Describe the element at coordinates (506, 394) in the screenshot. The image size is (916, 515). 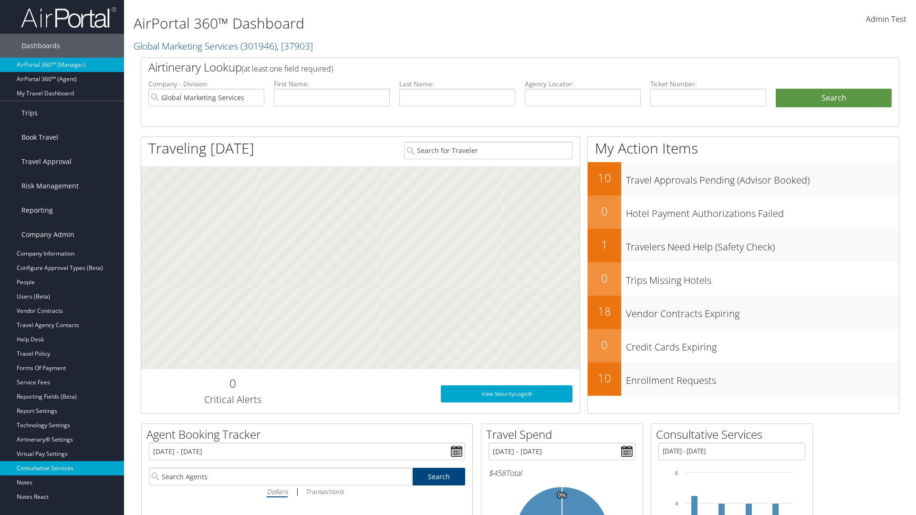
I see `a: View SecurityLogic®` at that location.